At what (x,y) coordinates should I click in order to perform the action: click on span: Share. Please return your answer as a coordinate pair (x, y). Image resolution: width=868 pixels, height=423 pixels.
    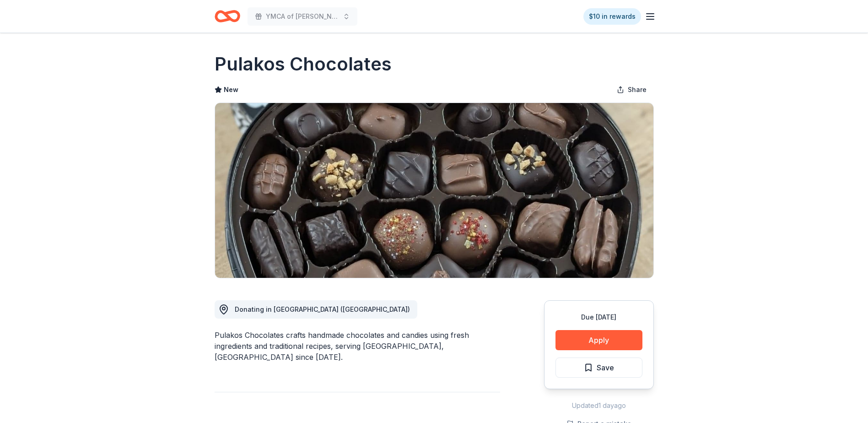
    Looking at the image, I should click on (637, 89).